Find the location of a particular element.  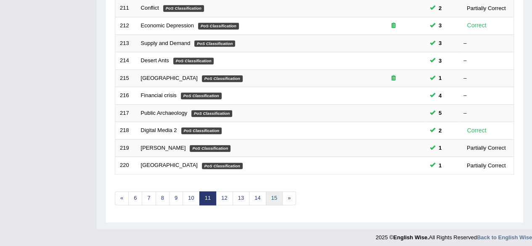

a: Public Archaeology is located at coordinates (164, 113).